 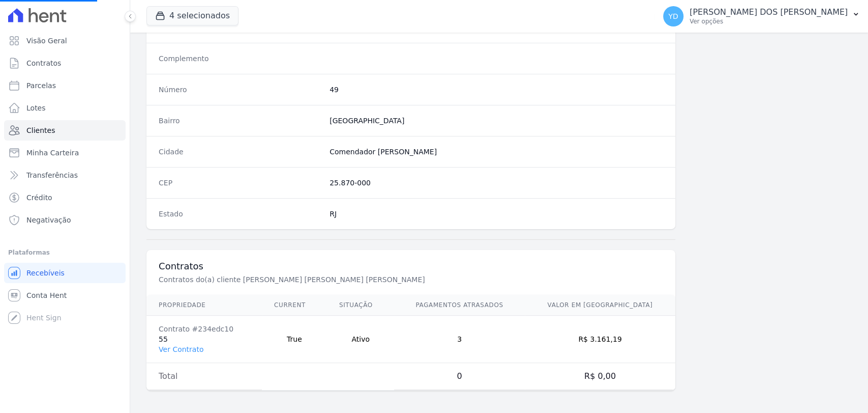 I want to click on a: Recebíveis, so click(x=65, y=273).